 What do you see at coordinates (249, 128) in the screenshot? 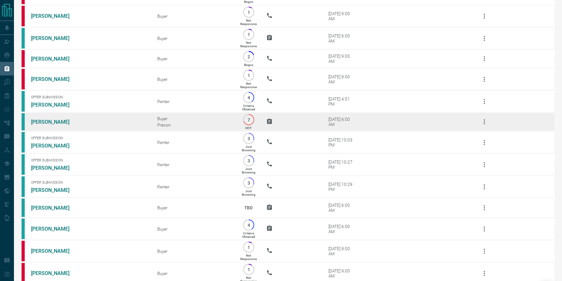
I see `p: HOT` at bounding box center [249, 128].